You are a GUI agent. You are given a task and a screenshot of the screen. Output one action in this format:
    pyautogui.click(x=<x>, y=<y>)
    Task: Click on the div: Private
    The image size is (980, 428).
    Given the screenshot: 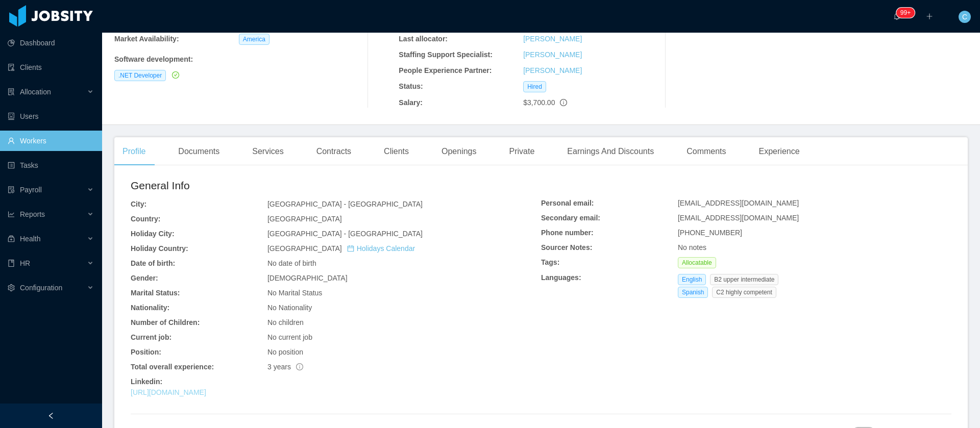 What is the action you would take?
    pyautogui.click(x=522, y=151)
    